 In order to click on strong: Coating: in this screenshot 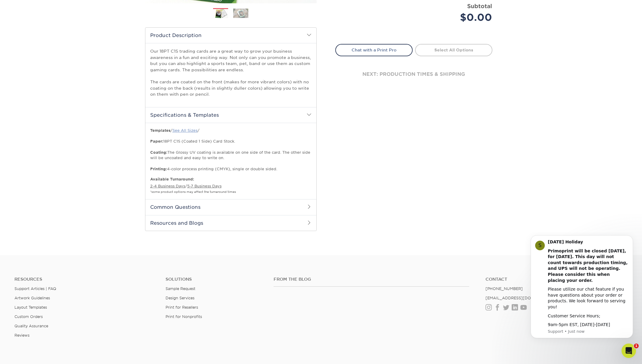, I will do `click(158, 152)`.